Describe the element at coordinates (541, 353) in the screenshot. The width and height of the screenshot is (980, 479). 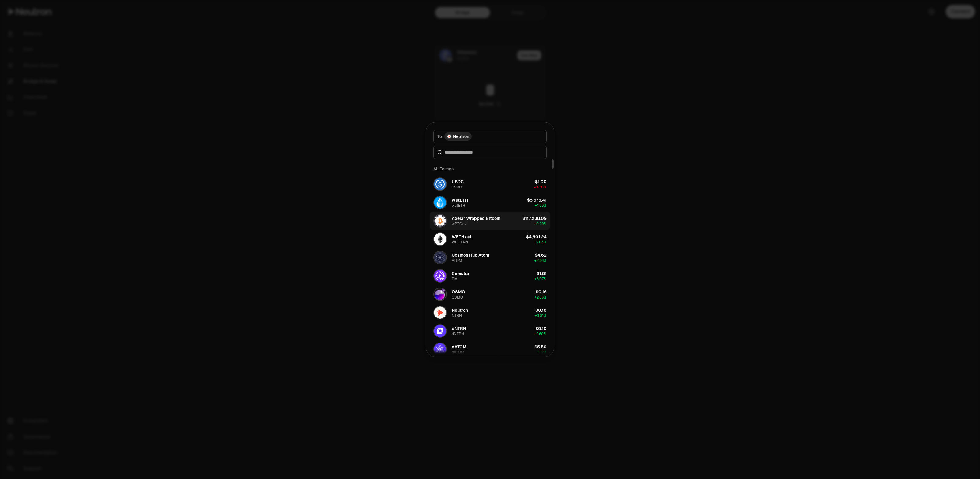
I see `span: + 1.77%` at that location.